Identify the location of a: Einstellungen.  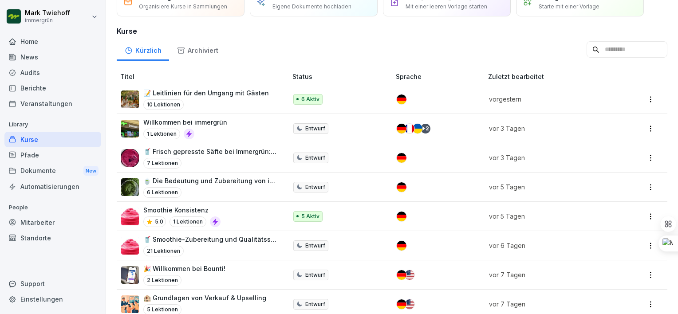
(53, 299).